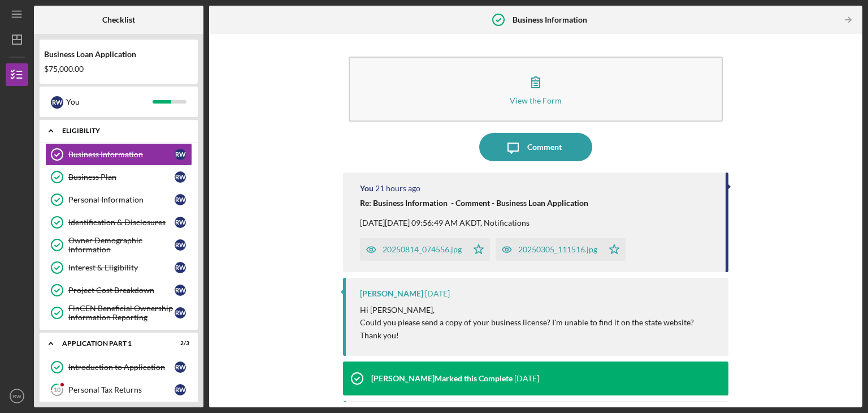 This screenshot has width=868, height=413. I want to click on div: View the Form, so click(536, 100).